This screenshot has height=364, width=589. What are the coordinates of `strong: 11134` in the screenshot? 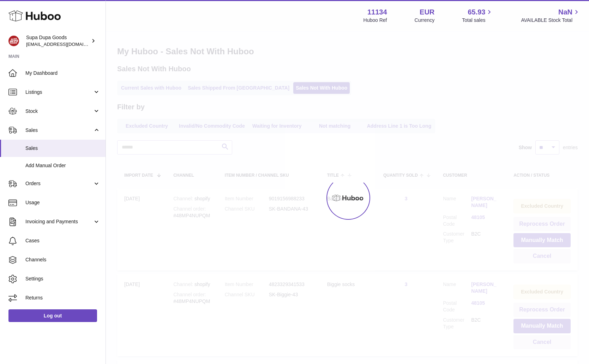 It's located at (377, 12).